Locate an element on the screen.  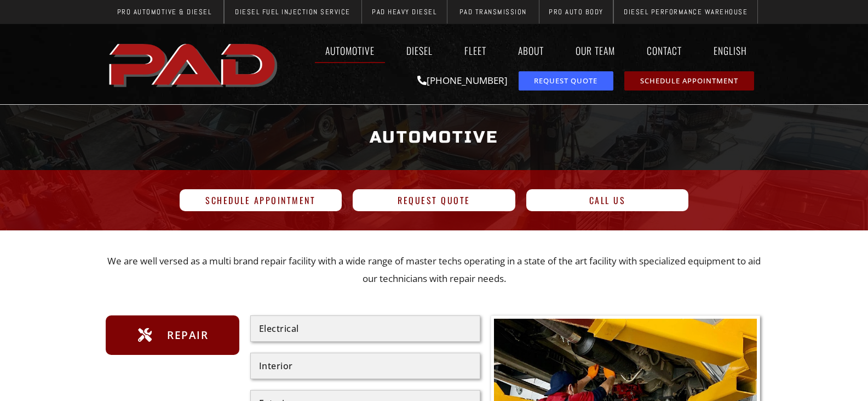
span: Diesel Fuel Injection Service is located at coordinates (292, 11).